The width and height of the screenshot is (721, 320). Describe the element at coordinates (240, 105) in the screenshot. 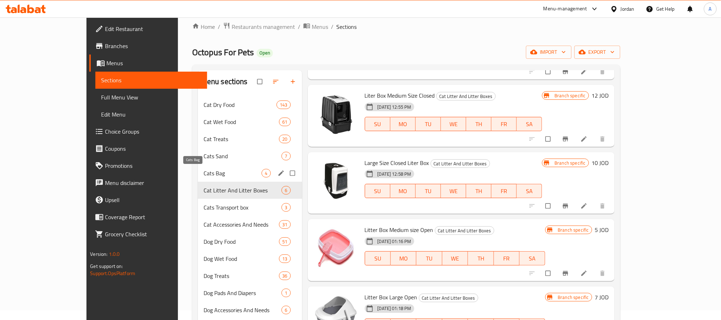

I see `span: Cat Dry Food` at that location.